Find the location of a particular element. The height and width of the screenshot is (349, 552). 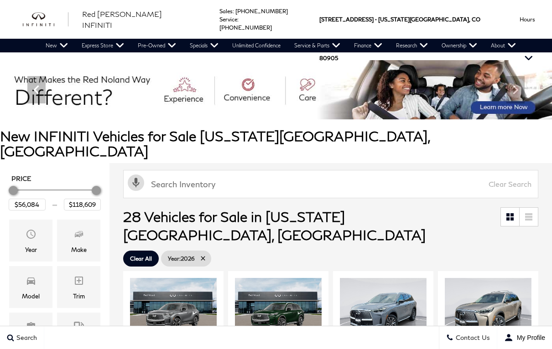

span: 2026 is located at coordinates (181, 259).